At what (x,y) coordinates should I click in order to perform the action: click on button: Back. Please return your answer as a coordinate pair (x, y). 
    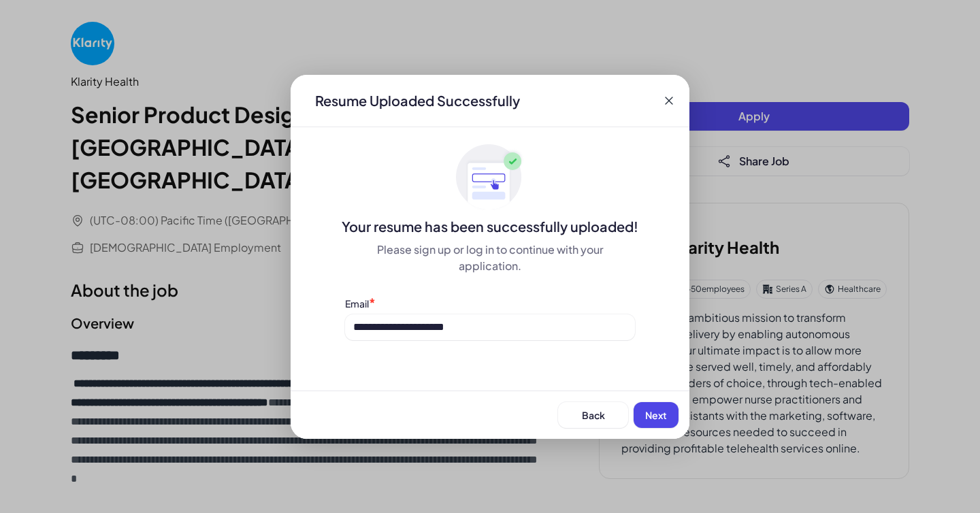
    Looking at the image, I should click on (593, 415).